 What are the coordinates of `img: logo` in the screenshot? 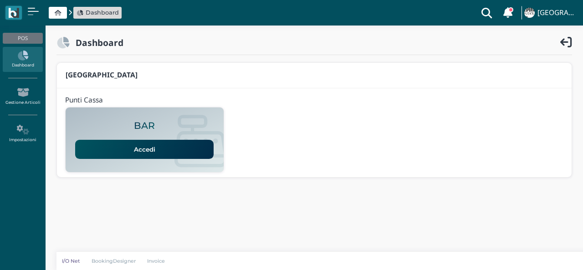 It's located at (13, 13).